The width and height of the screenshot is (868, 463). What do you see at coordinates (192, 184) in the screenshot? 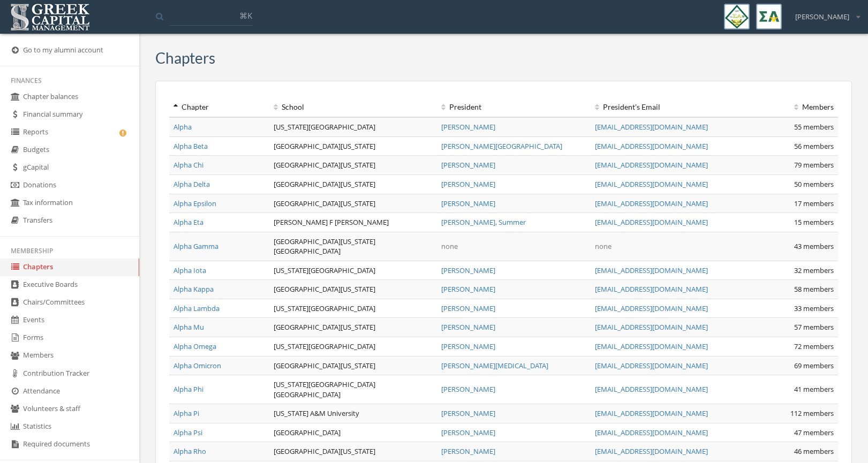
I see `a: Alpha Delta` at bounding box center [192, 184].